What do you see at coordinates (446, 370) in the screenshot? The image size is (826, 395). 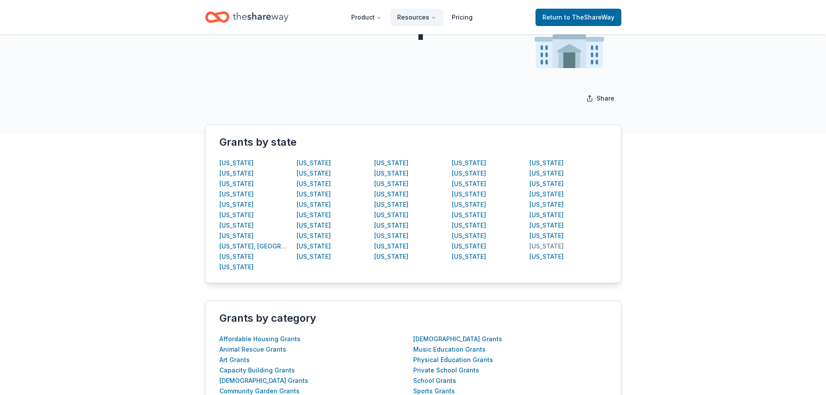 I see `button: Private School Grants` at bounding box center [446, 370].